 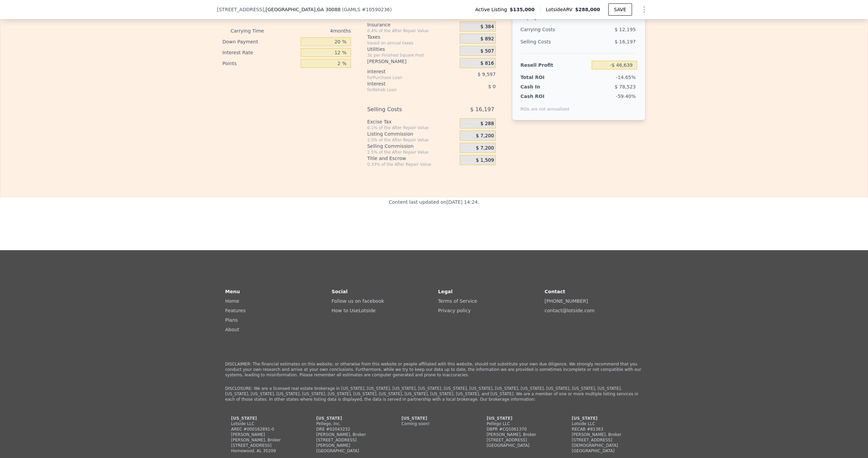 What do you see at coordinates (328, 10) in the screenshot?
I see `span: , GA 30088` at bounding box center [328, 10].